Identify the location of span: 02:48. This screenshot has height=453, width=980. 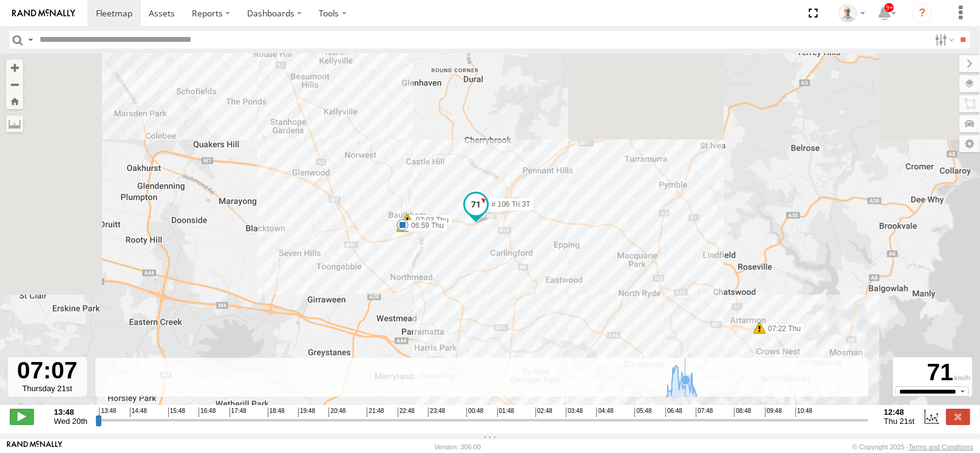
(544, 412).